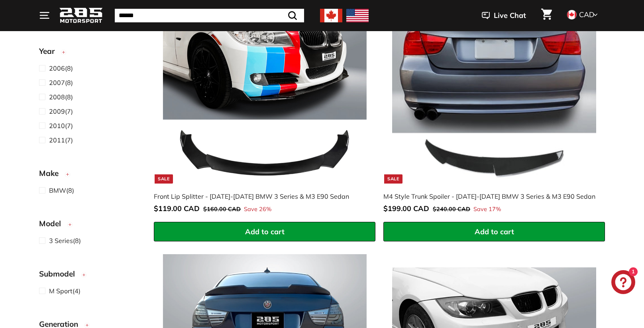  What do you see at coordinates (57, 83) in the screenshot?
I see `span: 2007` at bounding box center [57, 83].